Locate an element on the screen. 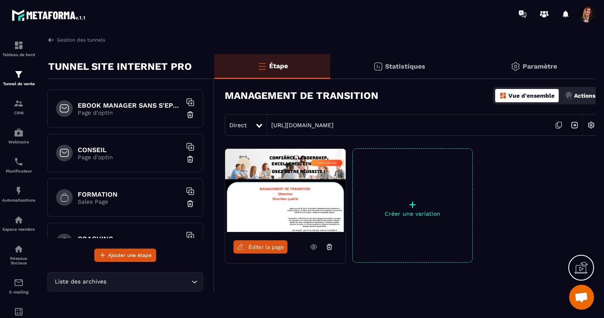 This screenshot has height=318, width=604. div: Search for option is located at coordinates (125, 282).